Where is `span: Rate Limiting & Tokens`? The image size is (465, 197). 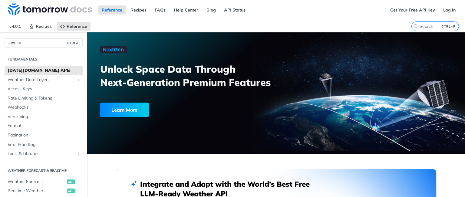
span: Rate Limiting & Tokens is located at coordinates (44, 98).